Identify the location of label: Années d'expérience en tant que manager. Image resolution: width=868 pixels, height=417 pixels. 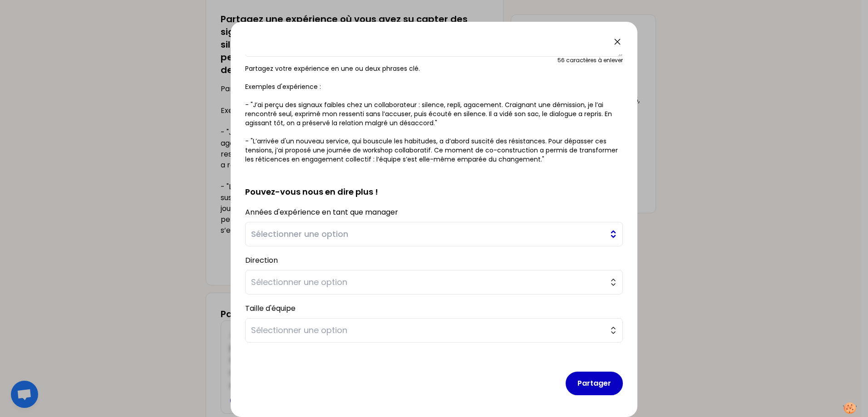
(321, 212).